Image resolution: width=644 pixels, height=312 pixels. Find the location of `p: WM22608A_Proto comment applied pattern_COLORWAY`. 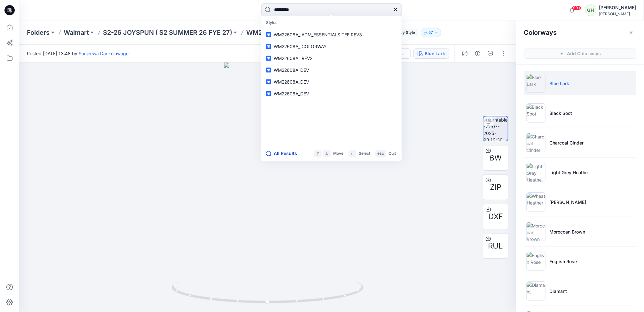

p: WM22608A_Proto comment applied pattern_COLORWAY is located at coordinates (316, 33).